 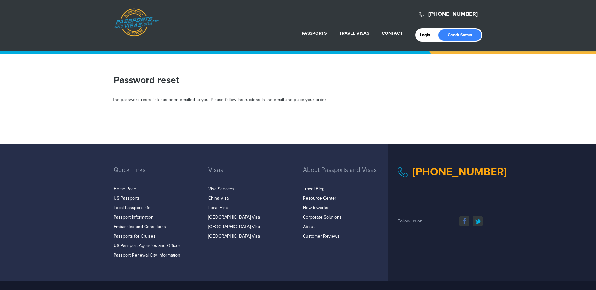 What do you see at coordinates (322, 217) in the screenshot?
I see `a: Corporate Solutions` at bounding box center [322, 217].